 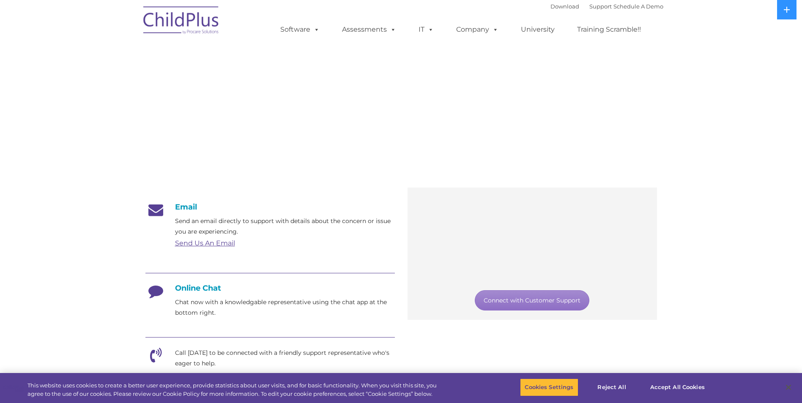 What do you see at coordinates (548, 387) in the screenshot?
I see `button: Cookies Settings` at bounding box center [548, 387].